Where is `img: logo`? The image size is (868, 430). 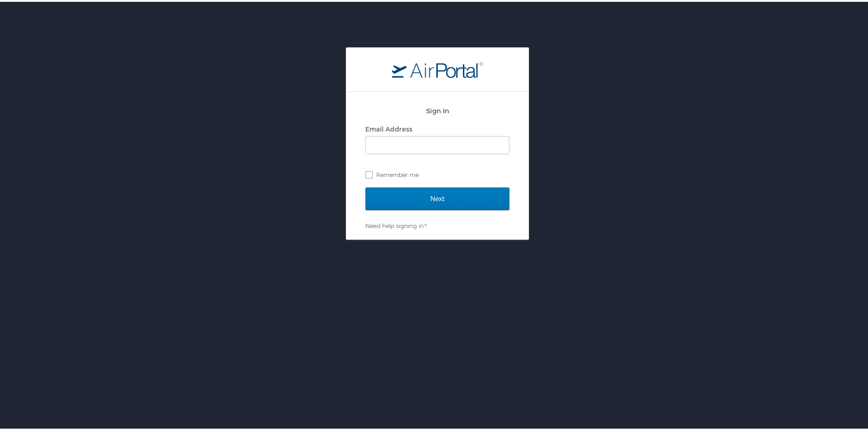 img: logo is located at coordinates (437, 68).